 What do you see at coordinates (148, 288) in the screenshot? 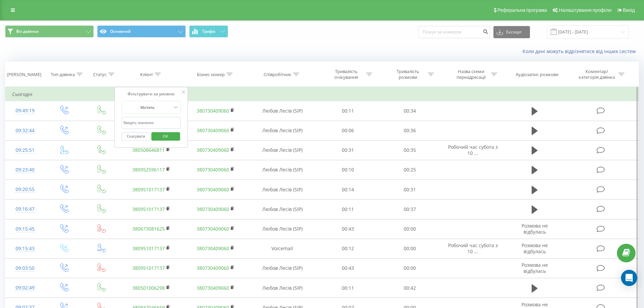
I see `a: 380501006298` at bounding box center [148, 288].